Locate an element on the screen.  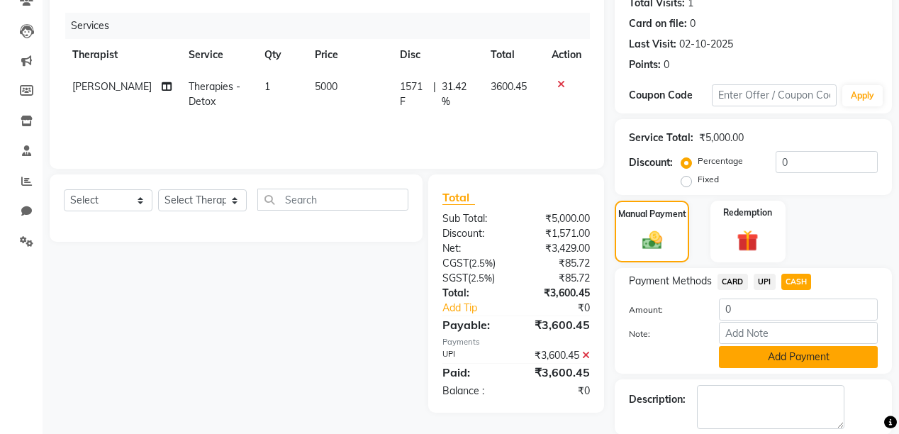
label: Percentage is located at coordinates (720, 161).